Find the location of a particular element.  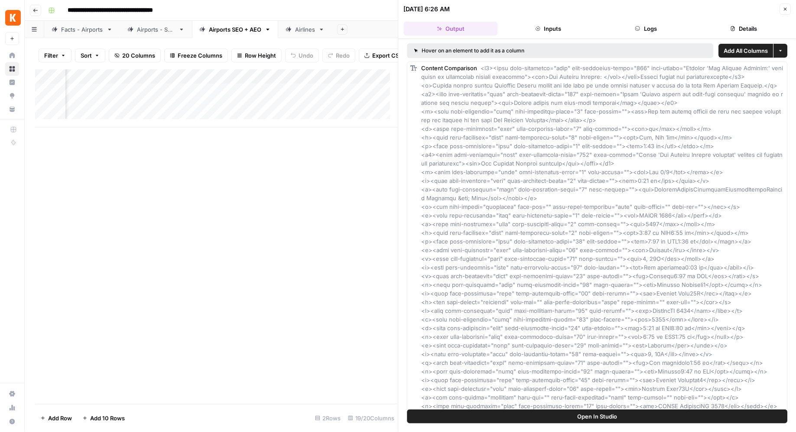

span: Sort is located at coordinates (86, 55).